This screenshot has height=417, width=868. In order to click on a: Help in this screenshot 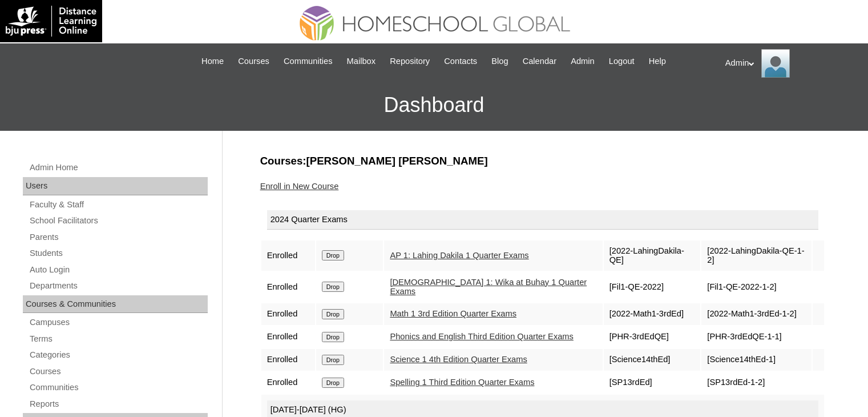, I will do `click(658, 61)`.